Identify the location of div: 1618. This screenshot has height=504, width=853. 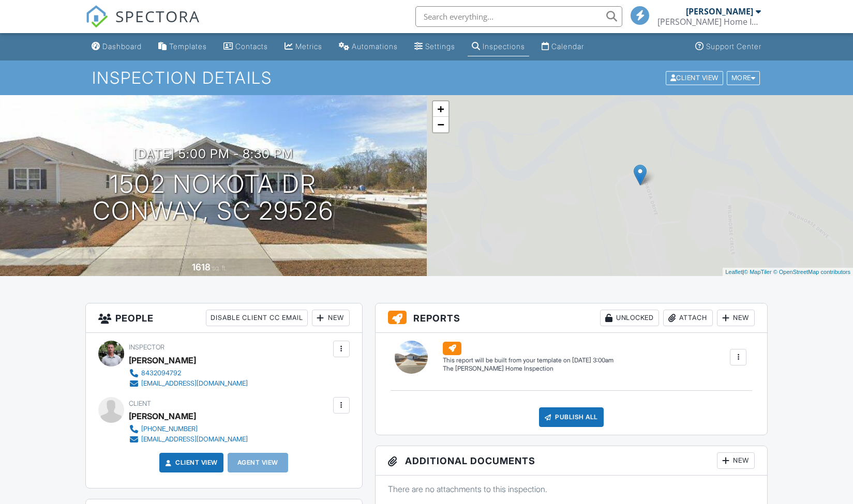
(201, 266).